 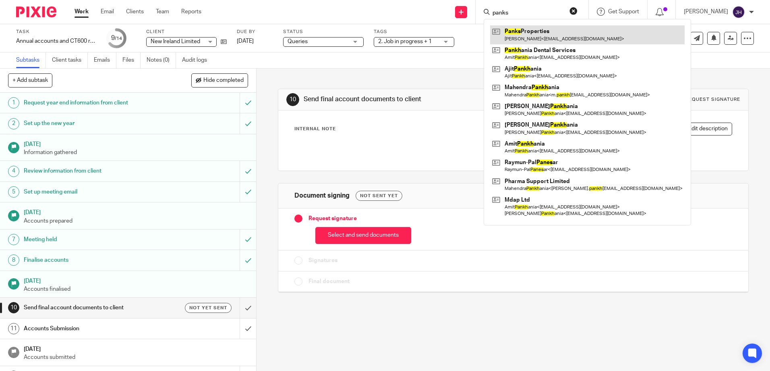 What do you see at coordinates (298, 41) in the screenshot?
I see `span: Queries` at bounding box center [298, 41].